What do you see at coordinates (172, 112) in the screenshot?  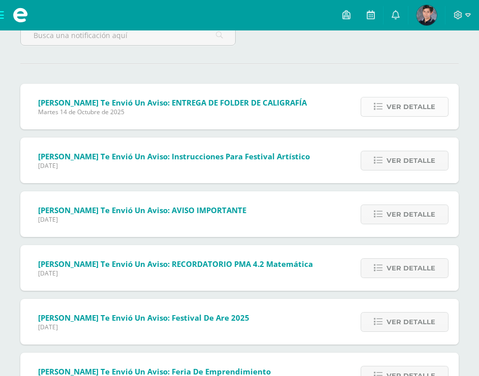 I see `span: Martes 14 de Octubre de 2025` at bounding box center [172, 112].